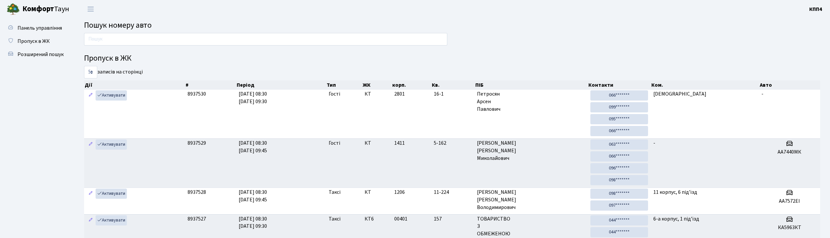  I want to click on th: ПІБ, so click(532, 85).